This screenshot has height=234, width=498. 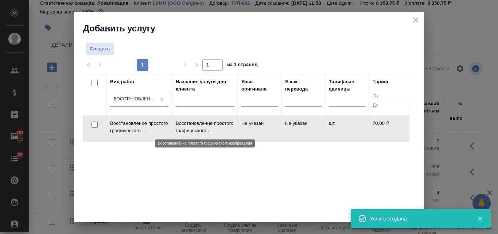 What do you see at coordinates (135, 99) in the screenshot?
I see `div: Восстановление простого графического изображения` at bounding box center [135, 99].